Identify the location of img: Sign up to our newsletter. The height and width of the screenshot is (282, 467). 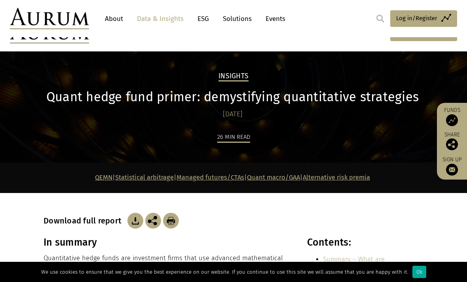
(452, 170).